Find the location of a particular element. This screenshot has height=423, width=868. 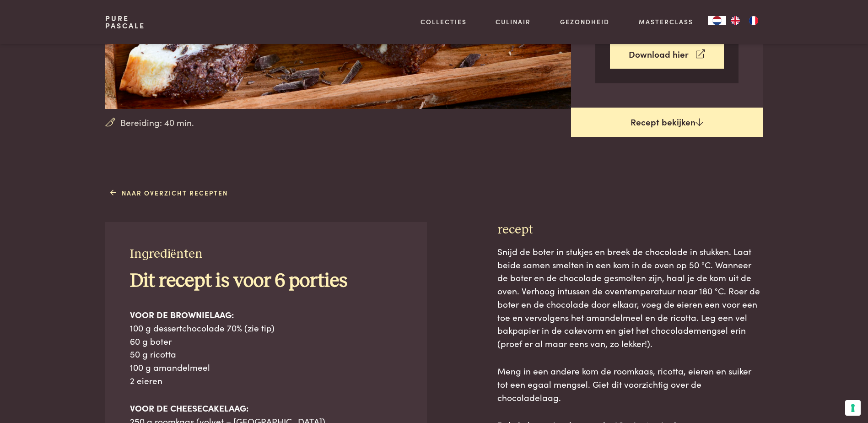

span: 2 eieren is located at coordinates (146, 380).